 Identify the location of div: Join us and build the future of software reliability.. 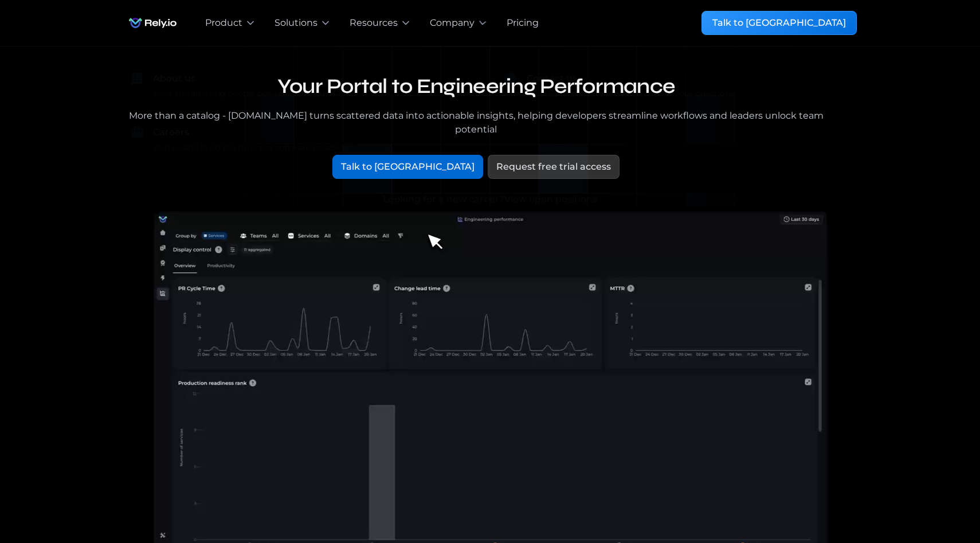
(252, 147).